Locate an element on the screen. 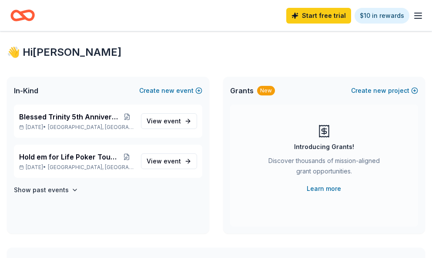 This screenshot has width=432, height=258. a: Learn more is located at coordinates (324, 188).